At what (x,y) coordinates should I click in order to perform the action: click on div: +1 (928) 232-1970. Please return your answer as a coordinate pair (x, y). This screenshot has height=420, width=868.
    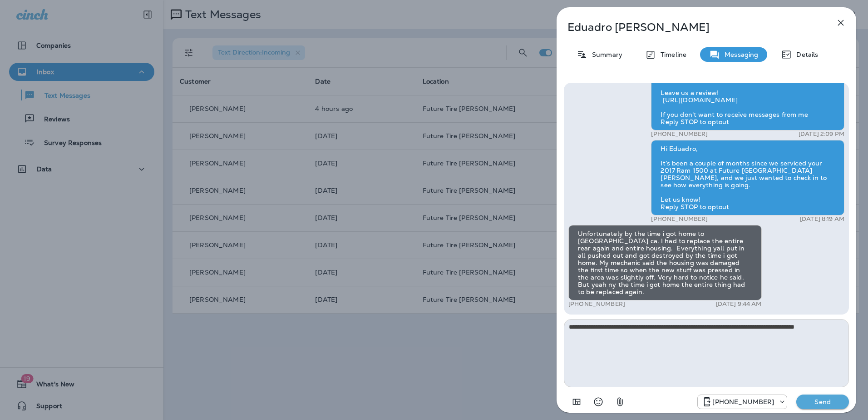
    Looking at the image, I should click on (742, 401).